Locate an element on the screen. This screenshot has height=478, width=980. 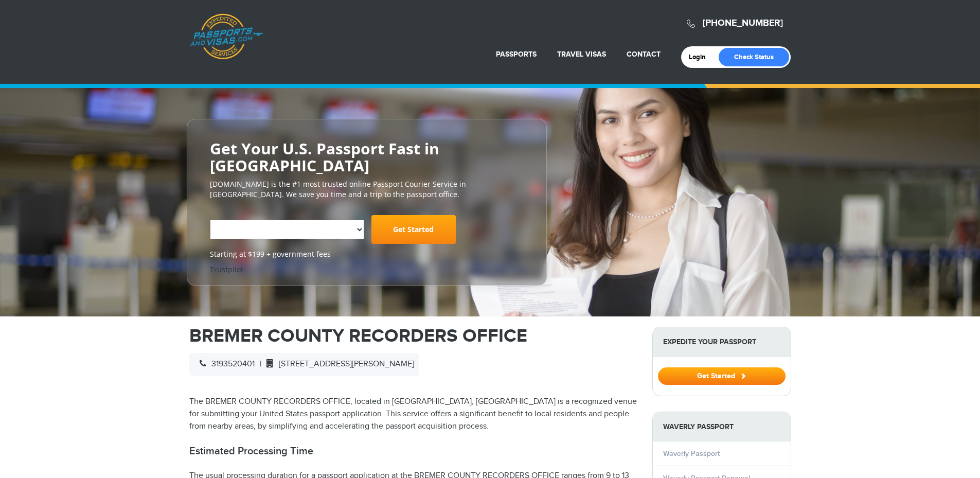
strong: Waverly Passport is located at coordinates (722, 427).